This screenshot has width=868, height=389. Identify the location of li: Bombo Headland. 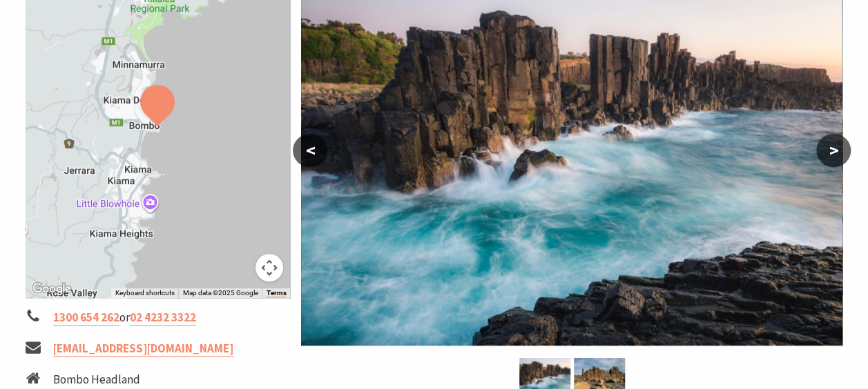
(120, 380).